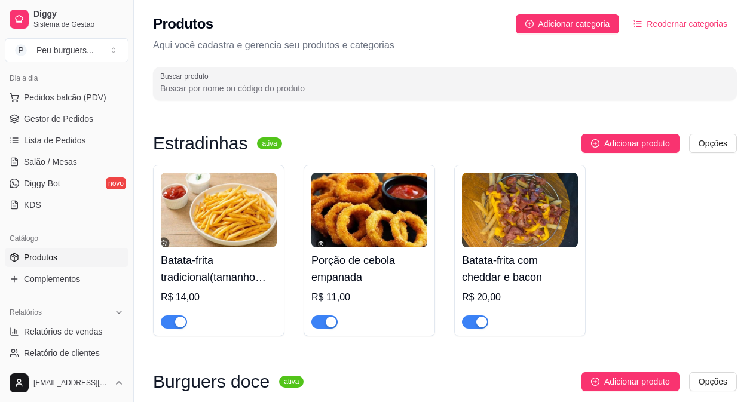 Image resolution: width=756 pixels, height=402 pixels. What do you see at coordinates (574, 24) in the screenshot?
I see `span: Adicionar categoria` at bounding box center [574, 24].